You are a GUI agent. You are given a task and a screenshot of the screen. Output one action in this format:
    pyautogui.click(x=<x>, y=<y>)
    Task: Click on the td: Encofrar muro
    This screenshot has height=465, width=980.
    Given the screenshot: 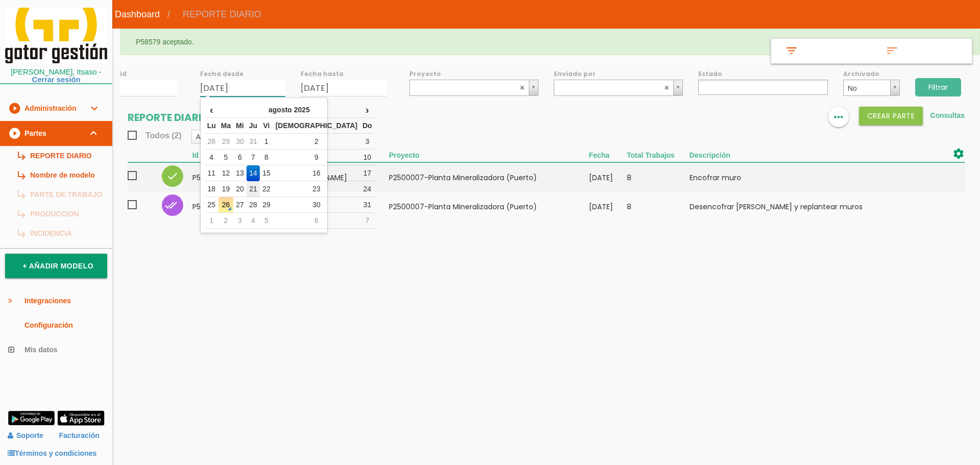 What is the action you would take?
    pyautogui.click(x=806, y=177)
    